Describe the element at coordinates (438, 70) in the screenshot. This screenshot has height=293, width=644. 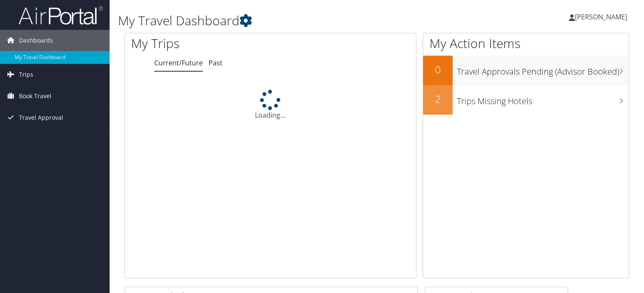
I see `h2: 0` at that location.